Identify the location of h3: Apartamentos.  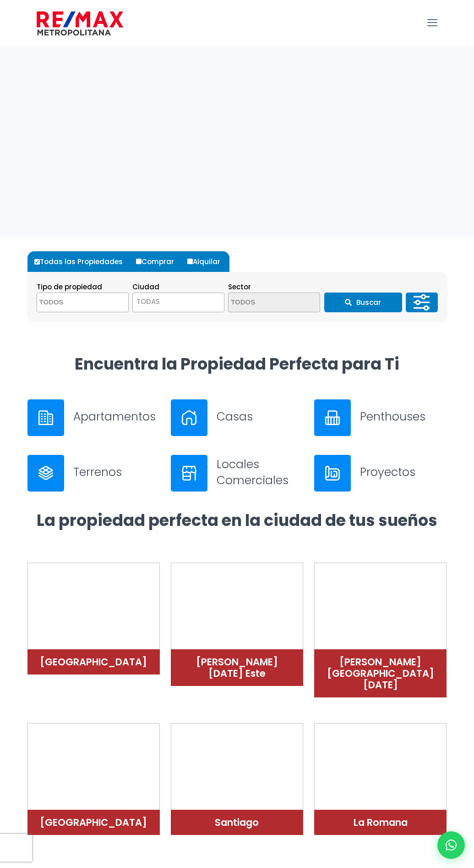
(116, 416).